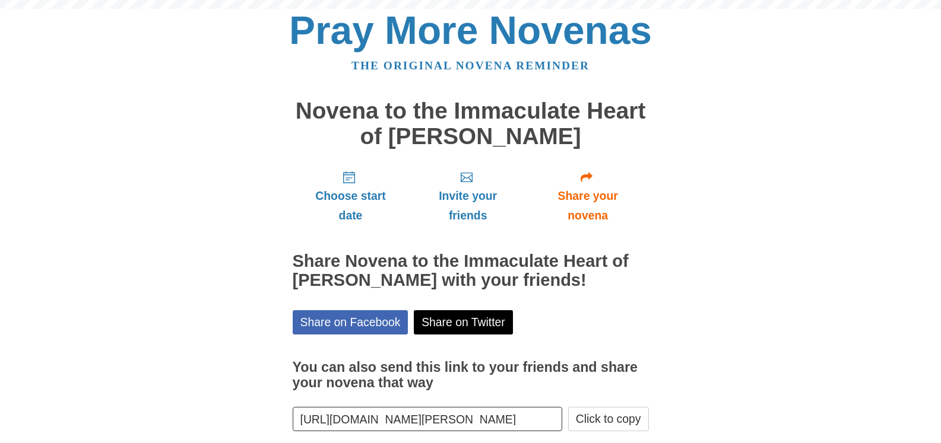  What do you see at coordinates (588, 196) in the screenshot?
I see `a: Share your novena` at bounding box center [588, 196].